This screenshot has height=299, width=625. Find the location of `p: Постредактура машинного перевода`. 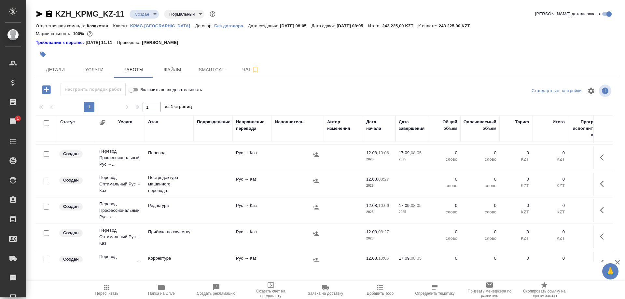

p: Постредактура машинного перевода is located at coordinates (169, 184).